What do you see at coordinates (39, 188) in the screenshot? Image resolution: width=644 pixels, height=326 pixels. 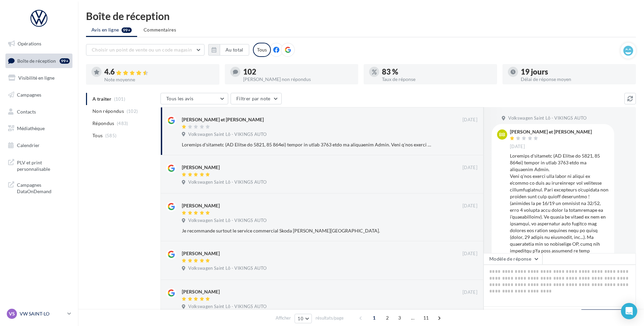 I see `a: Campagnes DataOnDemand` at bounding box center [39, 188].